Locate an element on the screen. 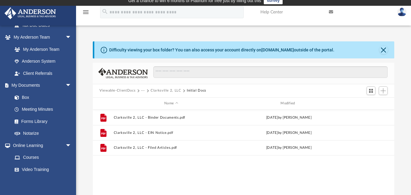 Image resolution: width=411 pixels, height=195 pixels. input: Search files and folders is located at coordinates (271, 72).